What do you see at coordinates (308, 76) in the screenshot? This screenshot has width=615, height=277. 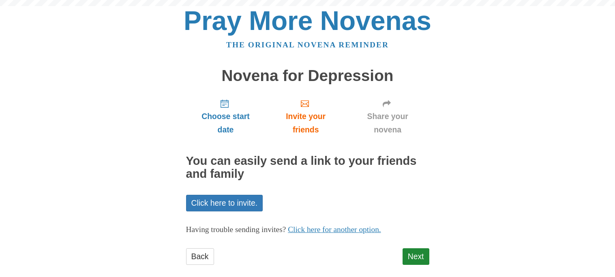 I see `h1: Novena for Depression` at bounding box center [308, 76].